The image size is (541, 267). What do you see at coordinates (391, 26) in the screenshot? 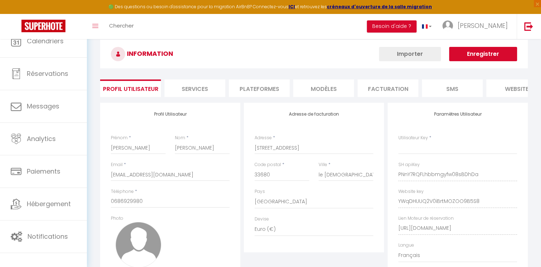
I see `button: Besoin d'aide ?` at bounding box center [391, 26].